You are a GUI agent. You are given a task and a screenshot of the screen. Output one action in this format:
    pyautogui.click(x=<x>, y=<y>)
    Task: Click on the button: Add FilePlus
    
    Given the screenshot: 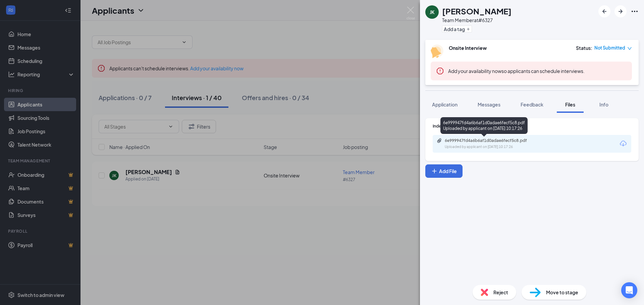 What is the action you would take?
    pyautogui.click(x=443, y=171)
    